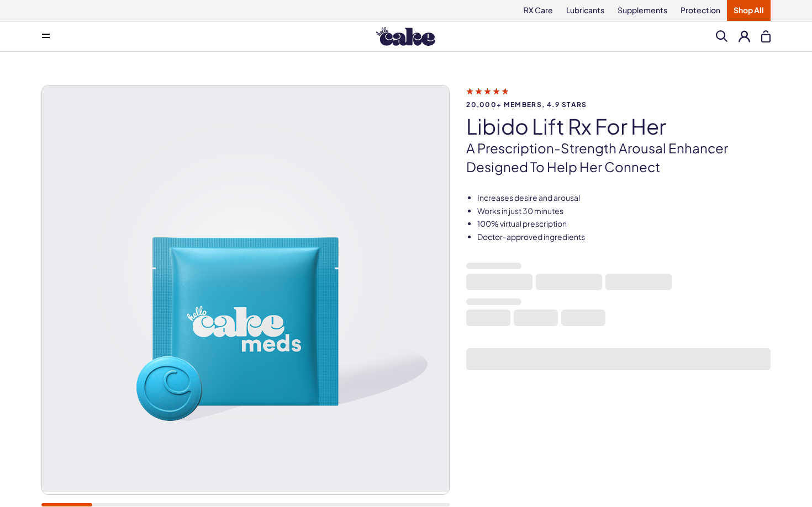 Image resolution: width=812 pixels, height=507 pixels. Describe the element at coordinates (618, 97) in the screenshot. I see `a: 20,000+ members, 4.9 stars` at that location.